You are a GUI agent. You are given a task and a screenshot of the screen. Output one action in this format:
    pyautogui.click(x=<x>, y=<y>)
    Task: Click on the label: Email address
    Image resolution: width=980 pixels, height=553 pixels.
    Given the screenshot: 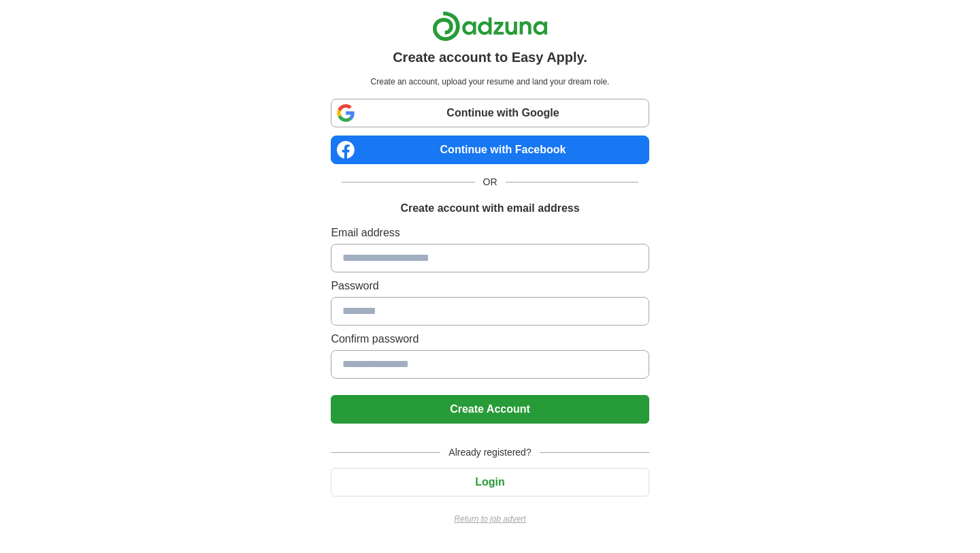 What is the action you would take?
    pyautogui.click(x=490, y=233)
    